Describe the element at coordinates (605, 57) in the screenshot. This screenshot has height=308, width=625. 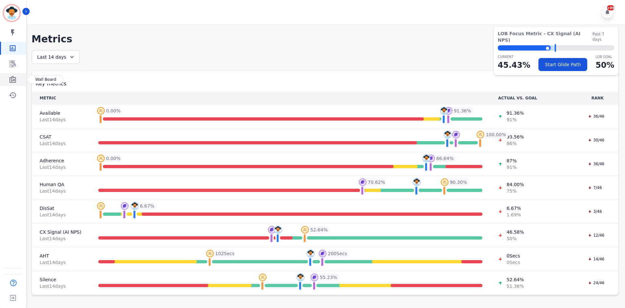
I see `p: LOB Goal` at that location.